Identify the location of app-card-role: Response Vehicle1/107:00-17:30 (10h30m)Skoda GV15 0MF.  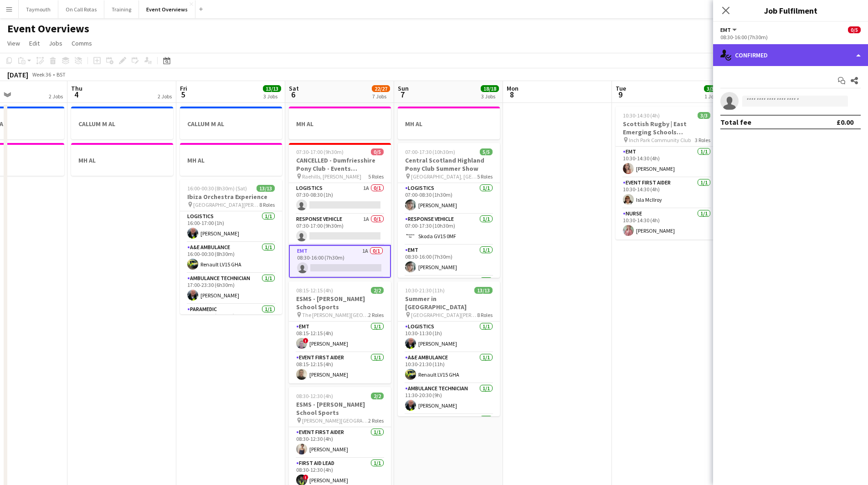
(449, 230).